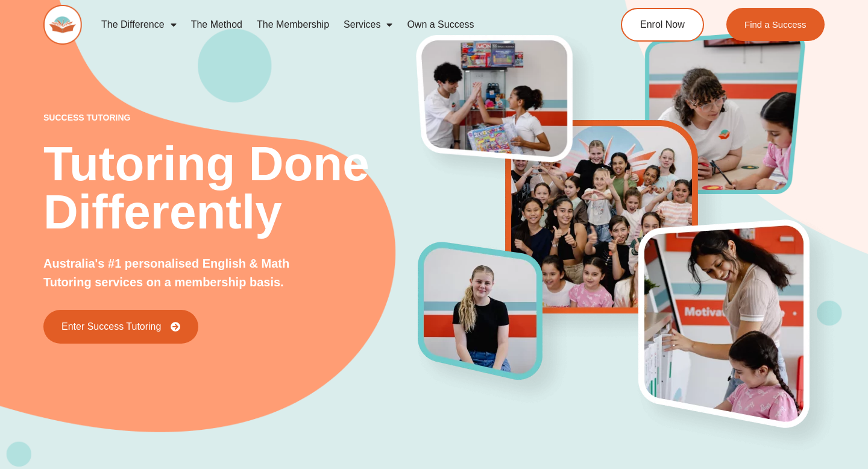 This screenshot has width=868, height=469. Describe the element at coordinates (139, 25) in the screenshot. I see `a: The Difference` at that location.